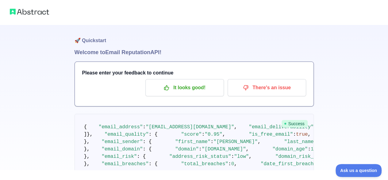  What do you see at coordinates (281, 127) in the screenshot?
I see `span: "email_deliverability"` at bounding box center [281, 127].